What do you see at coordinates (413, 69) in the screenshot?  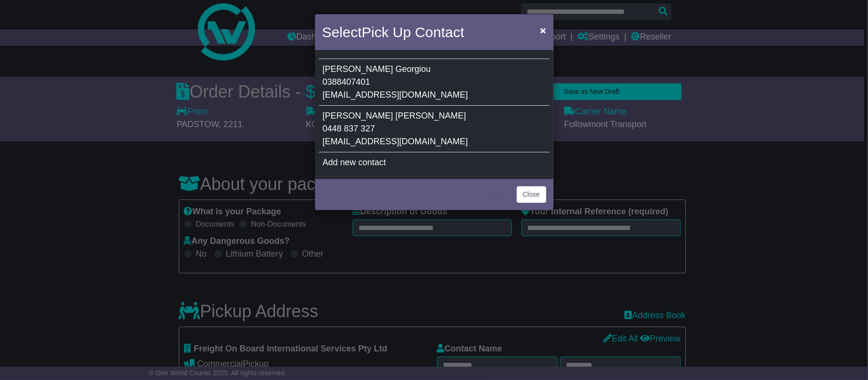 I see `span: Georgiou` at bounding box center [413, 69].